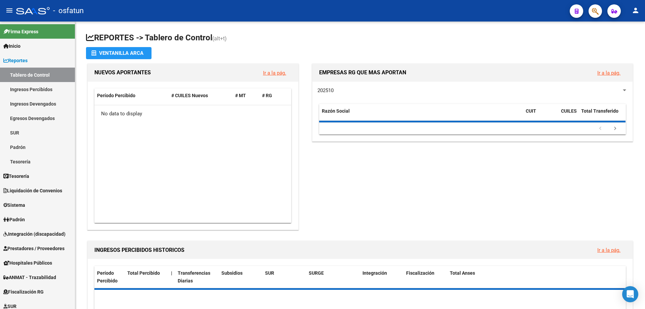 The image size is (645, 309). Describe the element at coordinates (362, 72) in the screenshot. I see `span: EMPRESAS RG QUE MAS APORTAN` at that location.